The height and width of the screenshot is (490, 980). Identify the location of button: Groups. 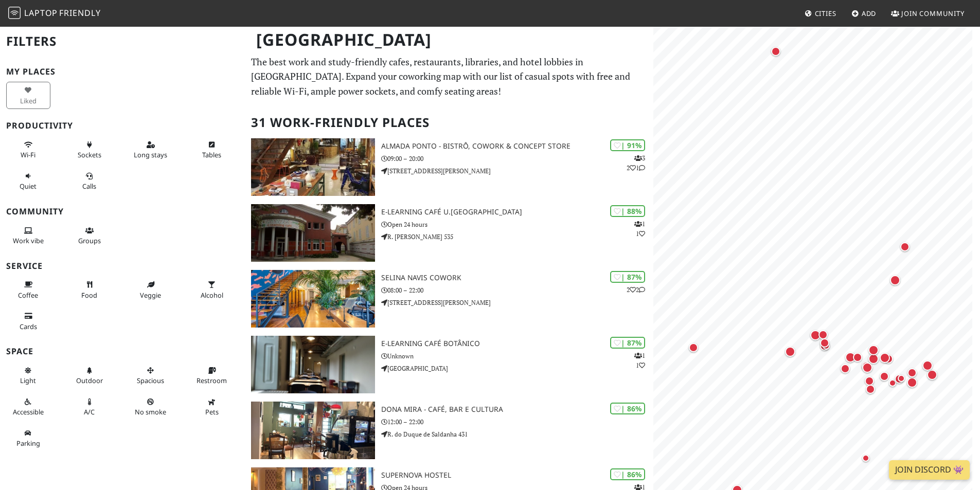
(89, 236).